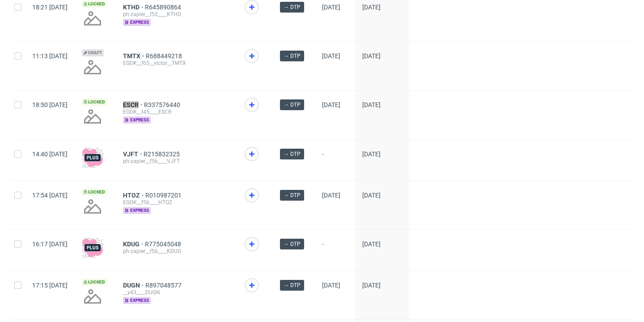  What do you see at coordinates (92, 53) in the screenshot?
I see `span: Draft` at bounding box center [92, 53].